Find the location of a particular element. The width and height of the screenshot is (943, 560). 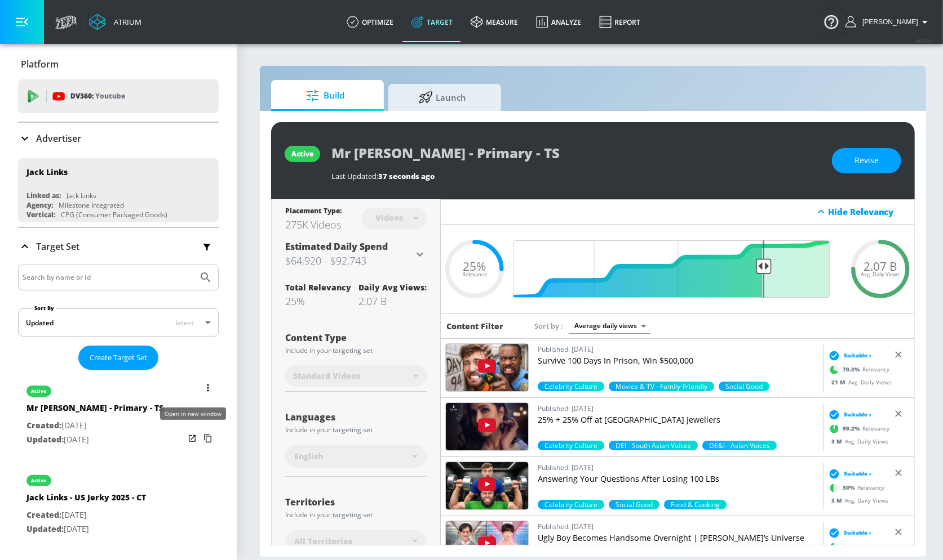

span: 99.2 % is located at coordinates (852, 428).